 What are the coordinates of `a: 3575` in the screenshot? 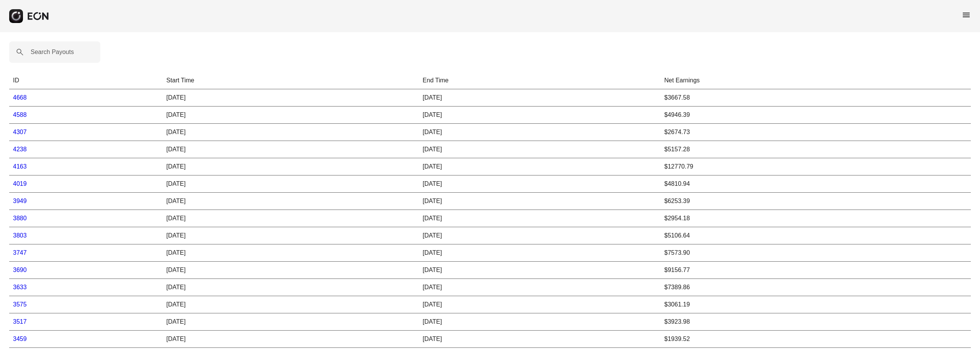 It's located at (20, 304).